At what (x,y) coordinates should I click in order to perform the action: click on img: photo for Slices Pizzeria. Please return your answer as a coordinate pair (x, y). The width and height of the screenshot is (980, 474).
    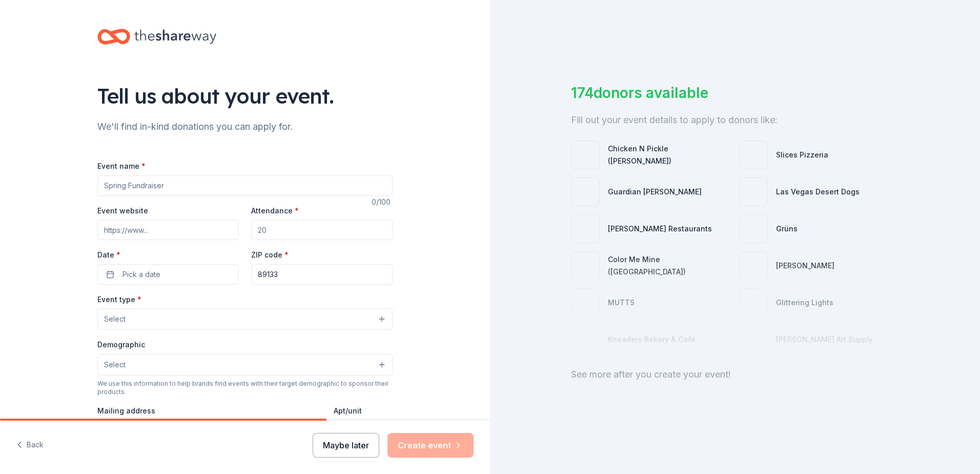
    Looking at the image, I should click on (753, 155).